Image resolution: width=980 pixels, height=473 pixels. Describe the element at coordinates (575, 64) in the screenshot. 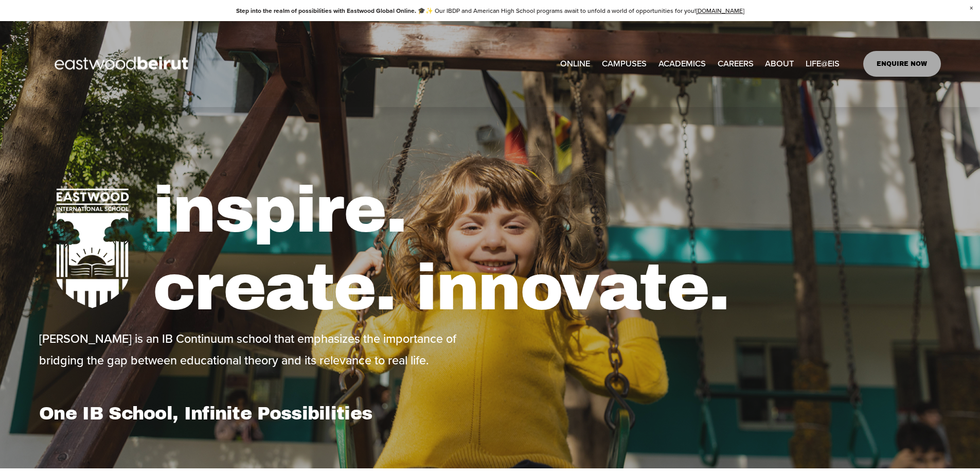

I see `a: ONLINE` at that location.